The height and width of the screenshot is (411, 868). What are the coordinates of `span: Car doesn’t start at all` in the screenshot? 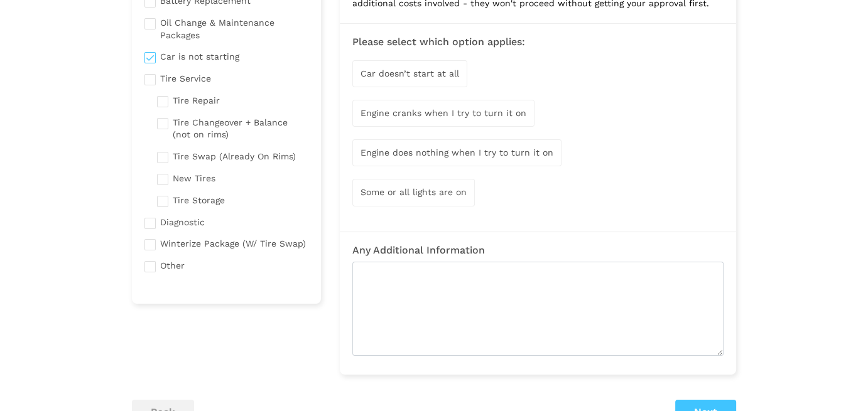 It's located at (409, 74).